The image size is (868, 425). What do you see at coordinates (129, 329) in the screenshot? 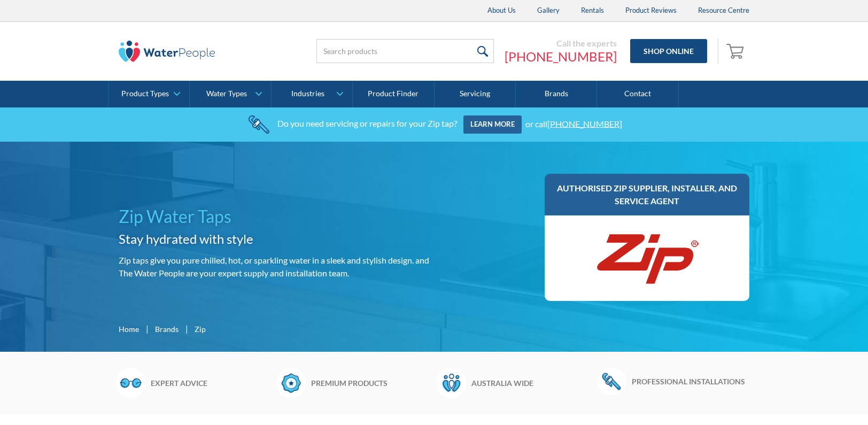
I see `a: Home` at bounding box center [129, 329].